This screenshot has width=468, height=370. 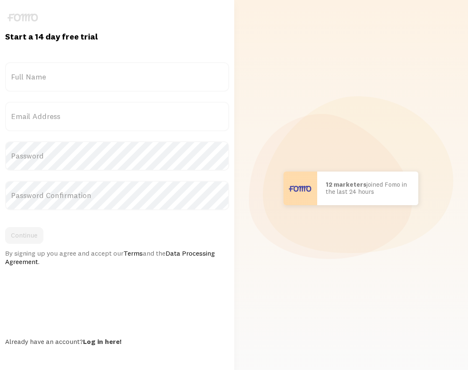 I want to click on b: 12 marketers, so click(x=346, y=184).